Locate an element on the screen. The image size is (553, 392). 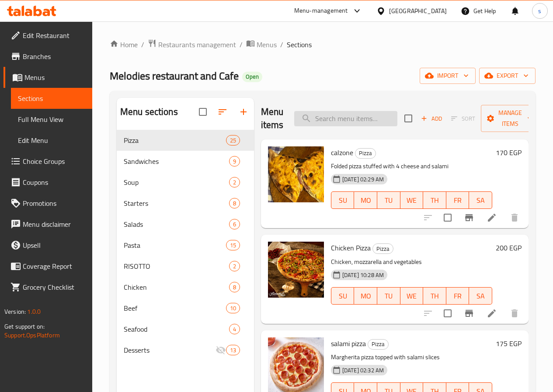
nav: Menu sections is located at coordinates (185, 246).